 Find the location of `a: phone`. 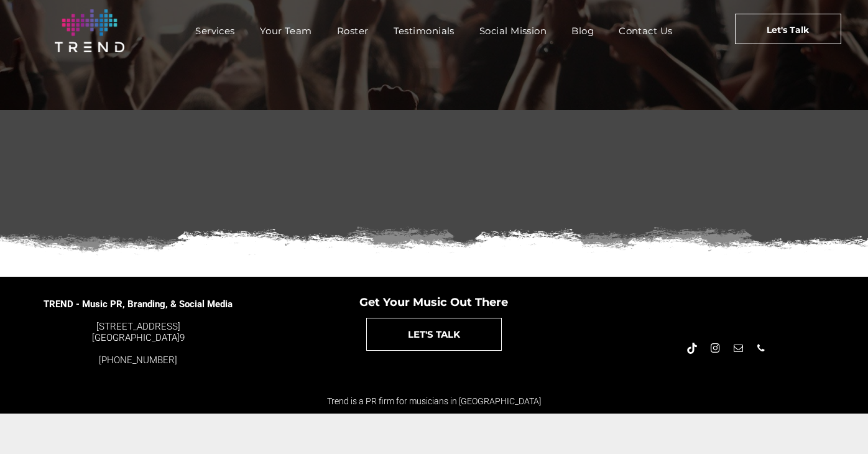

a: phone is located at coordinates (761, 350).